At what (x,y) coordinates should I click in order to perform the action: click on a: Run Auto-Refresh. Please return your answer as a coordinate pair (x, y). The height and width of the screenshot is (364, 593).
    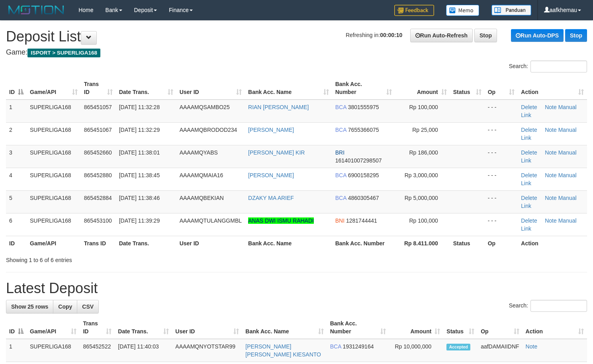
    Looking at the image, I should click on (441, 35).